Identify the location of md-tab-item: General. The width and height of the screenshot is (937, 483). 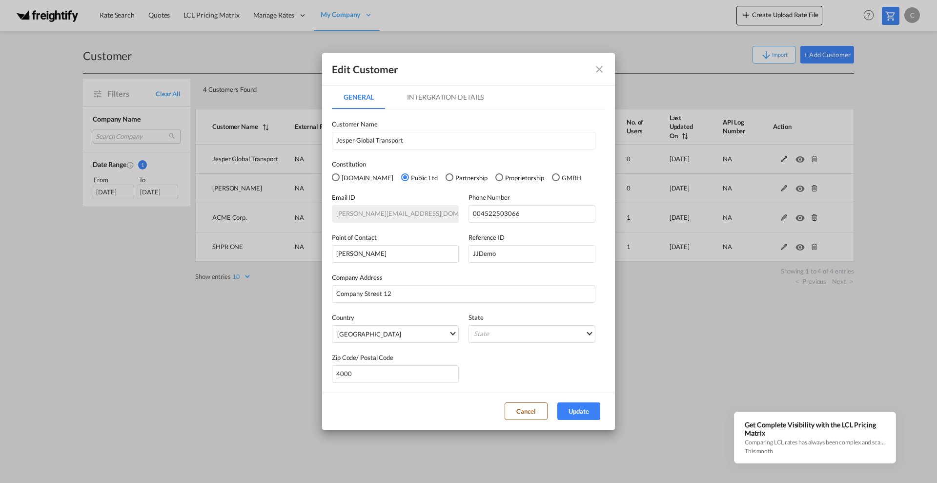
(359, 97).